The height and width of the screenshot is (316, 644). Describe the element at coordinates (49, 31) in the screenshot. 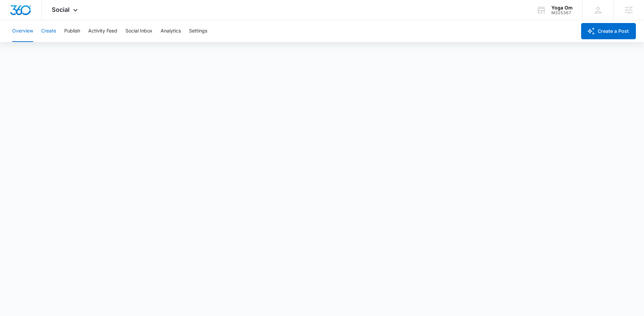

I see `button: Create` at that location.